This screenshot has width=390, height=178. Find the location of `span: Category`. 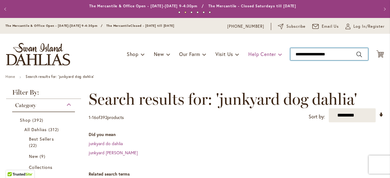

span: Category is located at coordinates (26, 105).